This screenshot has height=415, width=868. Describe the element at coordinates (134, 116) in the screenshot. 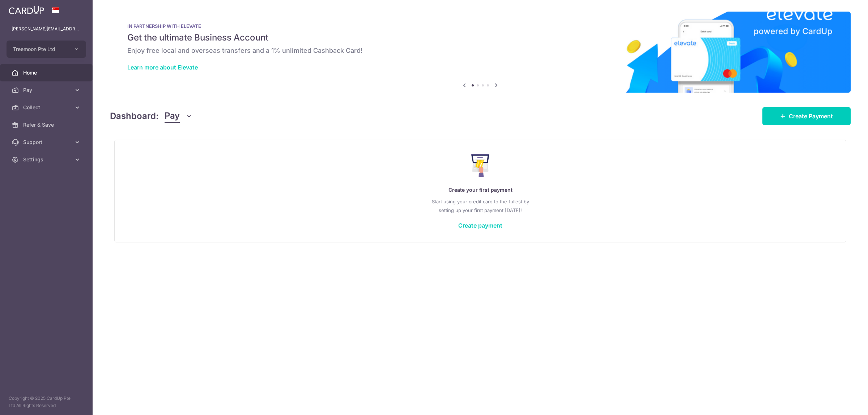

I see `h4: Dashboard:` at that location.